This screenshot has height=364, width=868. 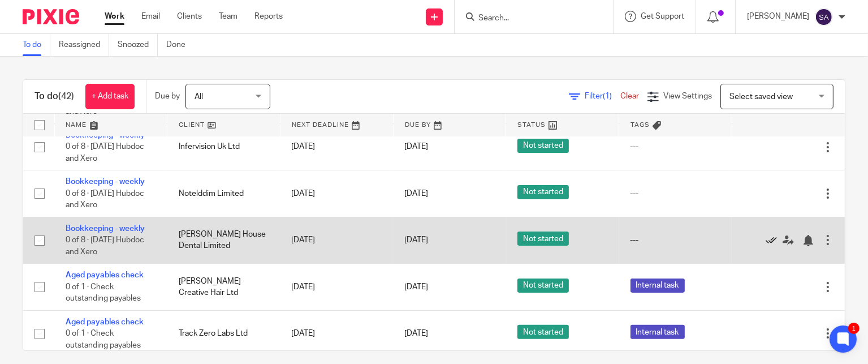 I want to click on a: Clients, so click(x=189, y=17).